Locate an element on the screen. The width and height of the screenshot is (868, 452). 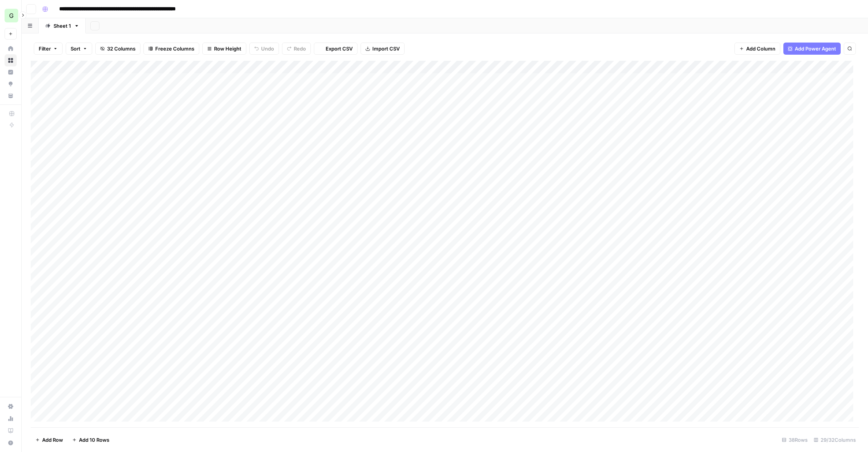
button: Help + Support is located at coordinates (11, 443).